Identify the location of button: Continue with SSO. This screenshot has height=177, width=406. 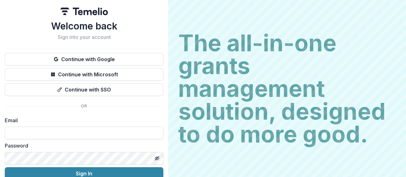
(84, 90).